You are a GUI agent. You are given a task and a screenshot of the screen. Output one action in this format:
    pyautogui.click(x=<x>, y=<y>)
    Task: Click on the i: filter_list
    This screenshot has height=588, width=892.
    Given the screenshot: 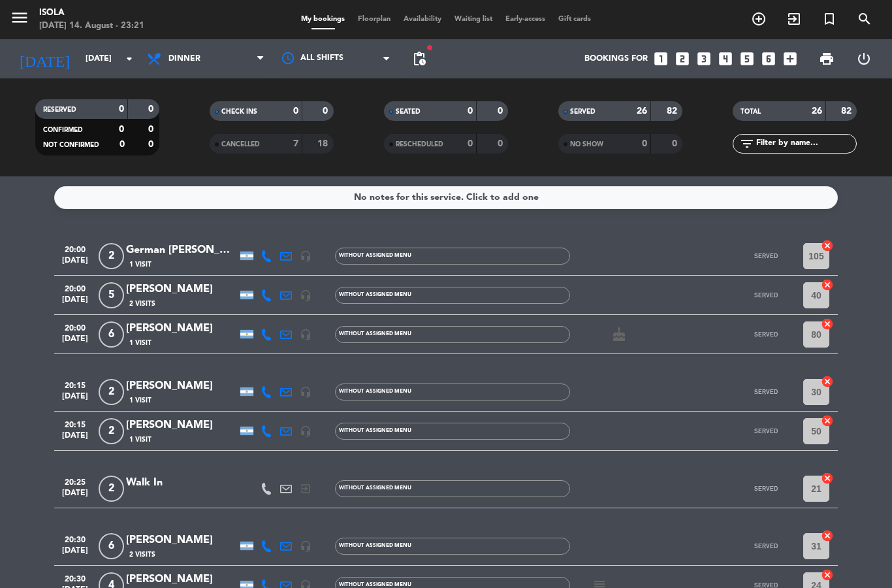 What is the action you would take?
    pyautogui.click(x=747, y=144)
    